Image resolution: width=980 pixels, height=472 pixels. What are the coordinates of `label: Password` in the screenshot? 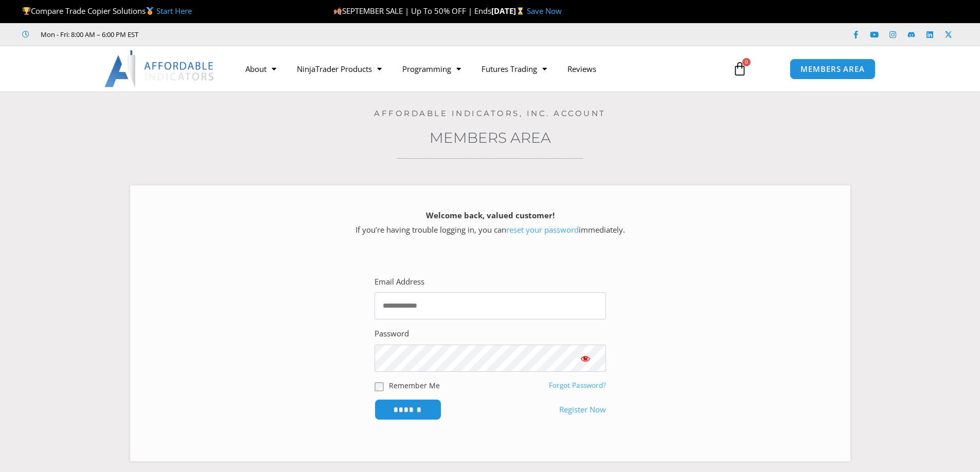 It's located at (392, 334).